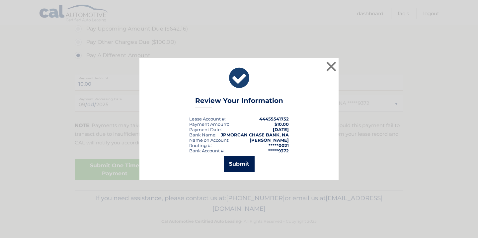  Describe the element at coordinates (274, 119) in the screenshot. I see `strong: 44455541752` at that location.